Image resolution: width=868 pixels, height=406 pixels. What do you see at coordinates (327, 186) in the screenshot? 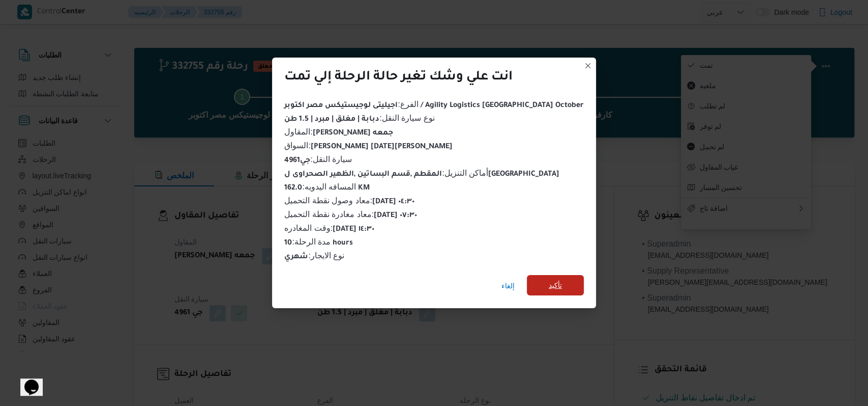
I see `span: المسافه اليدويه :` at bounding box center [327, 186].